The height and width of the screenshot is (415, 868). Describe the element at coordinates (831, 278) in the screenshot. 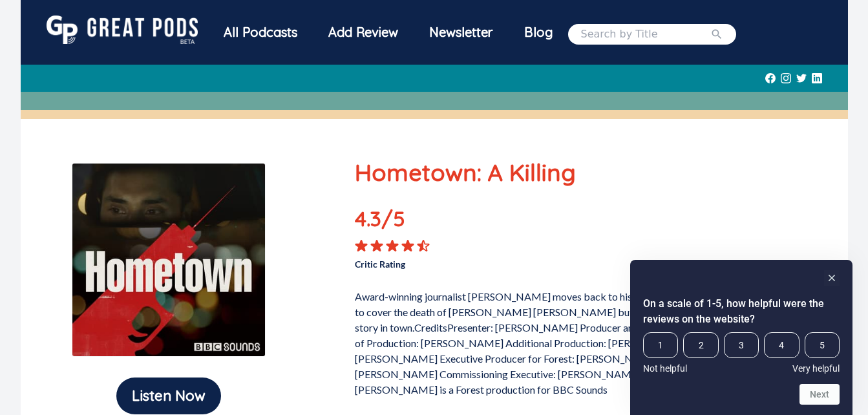

I see `button: Hide survey` at that location.